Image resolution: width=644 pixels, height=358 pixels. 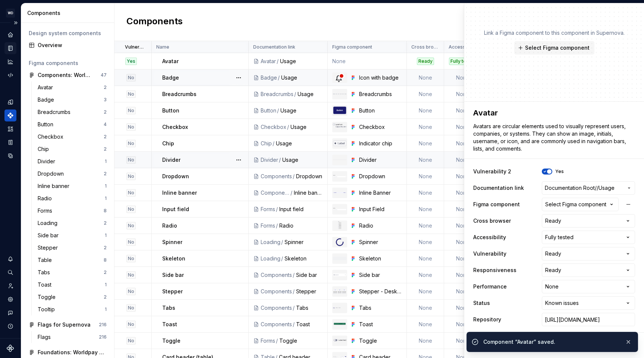 I want to click on a: Documentation, so click(x=10, y=48).